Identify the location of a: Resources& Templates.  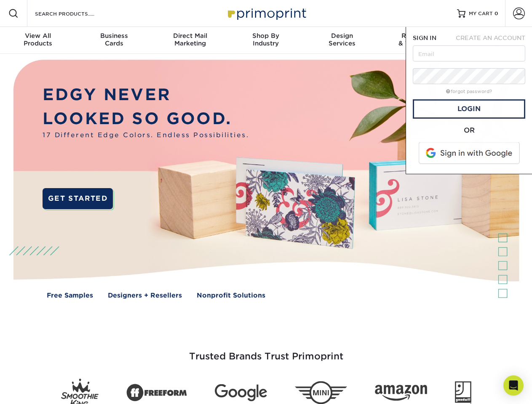
(418, 40).